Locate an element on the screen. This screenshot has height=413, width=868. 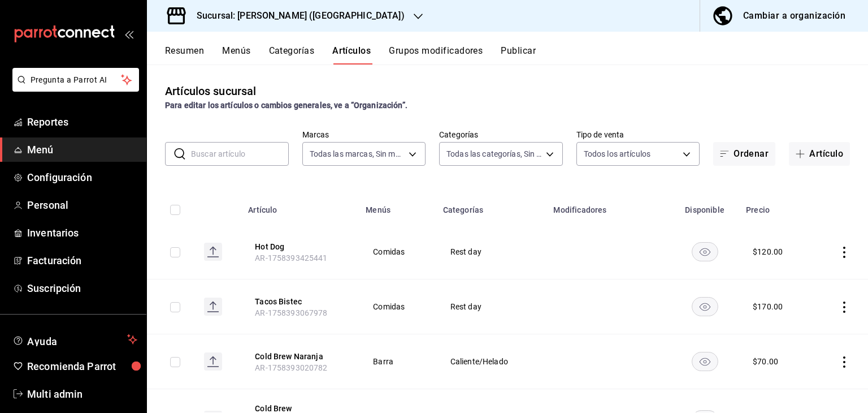
span: Caliente/Helado is located at coordinates (492, 361).